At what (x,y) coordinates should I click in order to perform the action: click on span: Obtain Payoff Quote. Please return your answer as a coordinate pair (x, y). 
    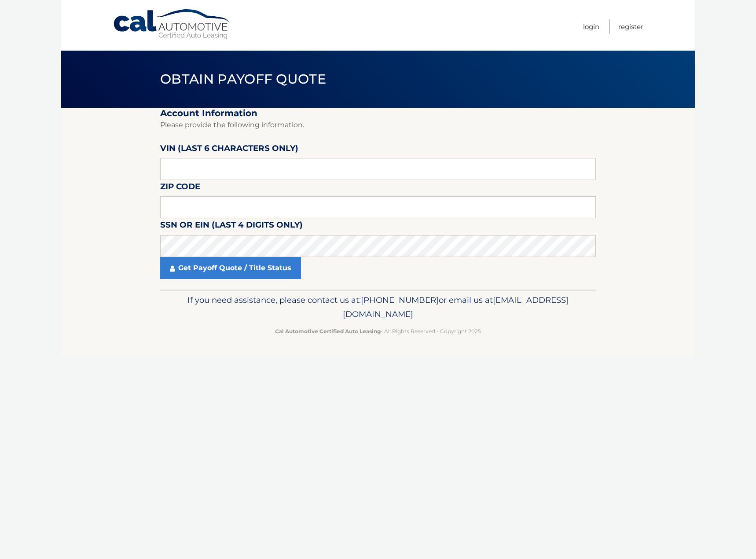
    Looking at the image, I should click on (243, 78).